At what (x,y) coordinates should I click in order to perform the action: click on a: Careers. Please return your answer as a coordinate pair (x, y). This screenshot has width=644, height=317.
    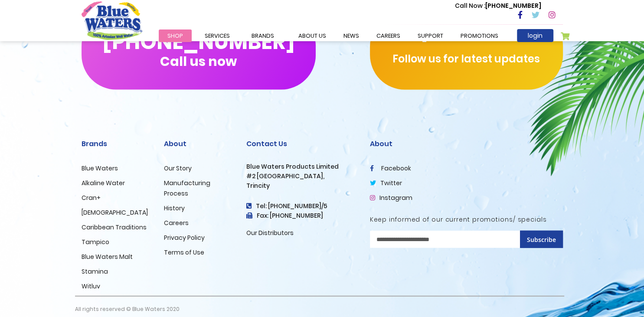
    Looking at the image, I should click on (176, 223).